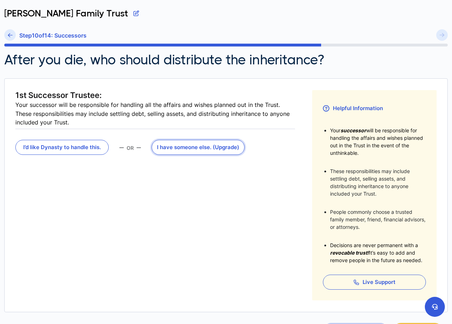 This screenshot has width=452, height=324. Describe the element at coordinates (53, 35) in the screenshot. I see `h6: Step 10 of 14 : Successors` at that location.